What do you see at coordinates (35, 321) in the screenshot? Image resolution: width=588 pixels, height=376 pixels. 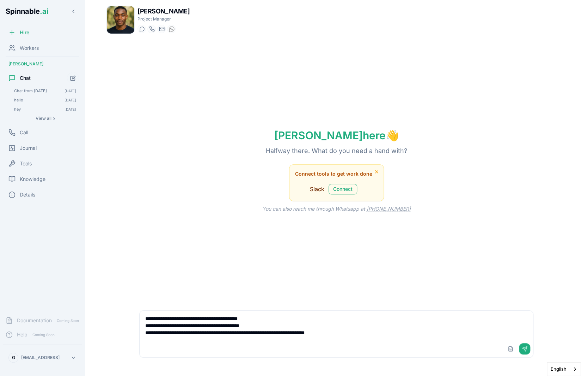 I see `span: Documentation` at bounding box center [35, 321].